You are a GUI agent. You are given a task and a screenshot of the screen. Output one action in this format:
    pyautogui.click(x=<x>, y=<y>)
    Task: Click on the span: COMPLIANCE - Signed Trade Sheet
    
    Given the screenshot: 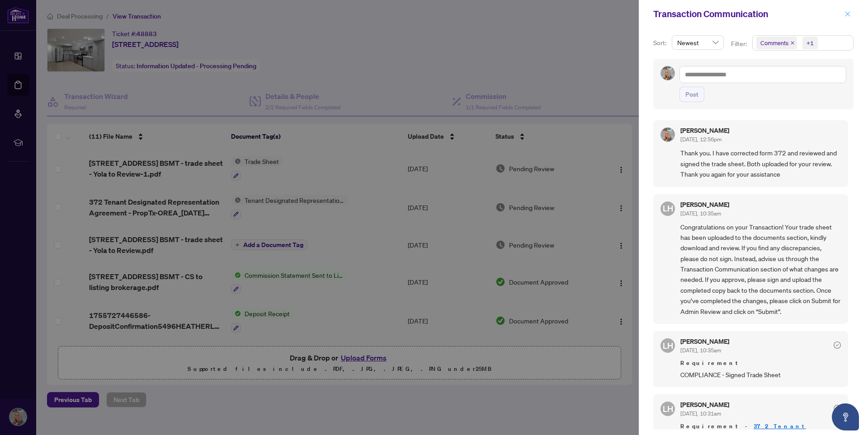 What is the action you would take?
    pyautogui.click(x=761, y=375)
    